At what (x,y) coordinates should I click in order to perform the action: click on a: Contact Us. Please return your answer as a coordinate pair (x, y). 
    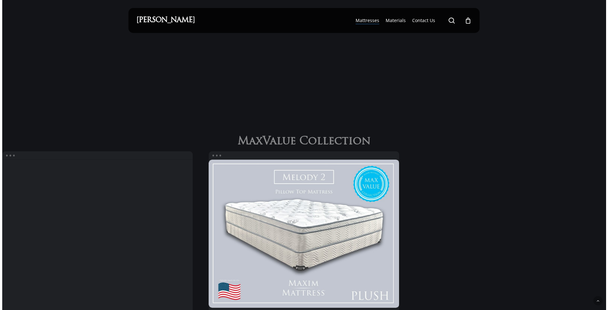
    Looking at the image, I should click on (424, 20).